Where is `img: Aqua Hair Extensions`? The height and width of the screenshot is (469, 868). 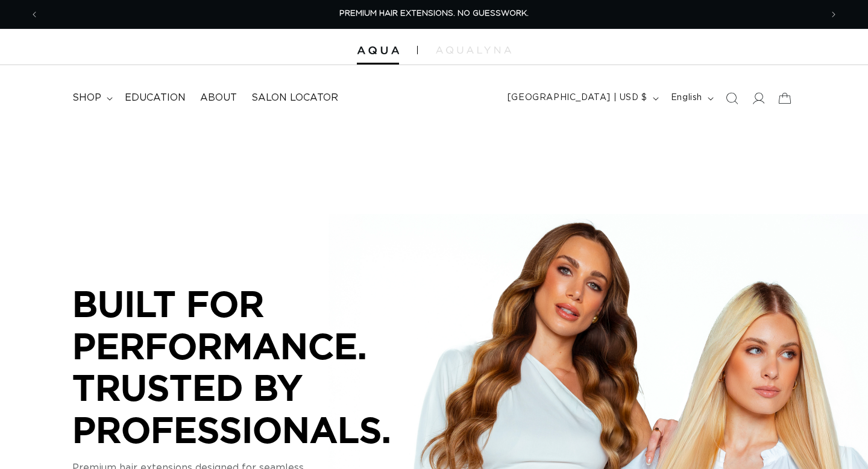 img: Aqua Hair Extensions is located at coordinates (378, 50).